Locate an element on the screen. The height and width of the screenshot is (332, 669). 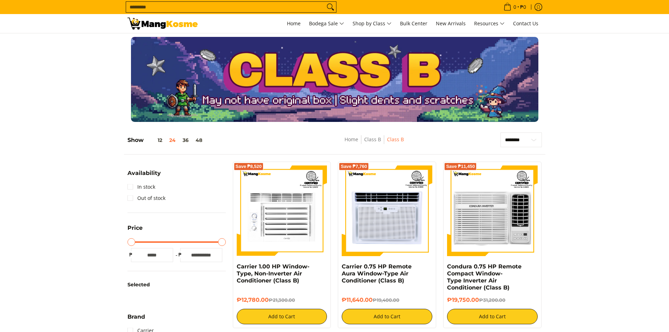
span: Brand is located at coordinates (136, 317).